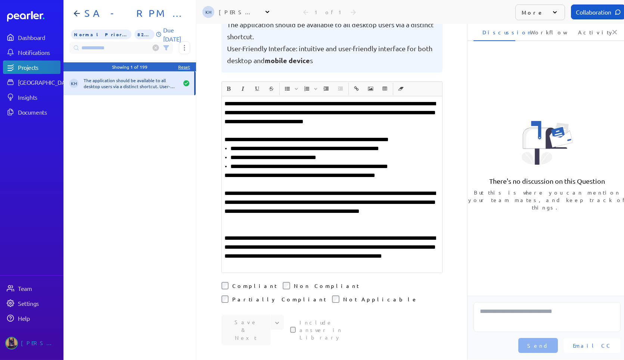  Describe the element at coordinates (494, 32) in the screenshot. I see `li: Discussion` at that location.